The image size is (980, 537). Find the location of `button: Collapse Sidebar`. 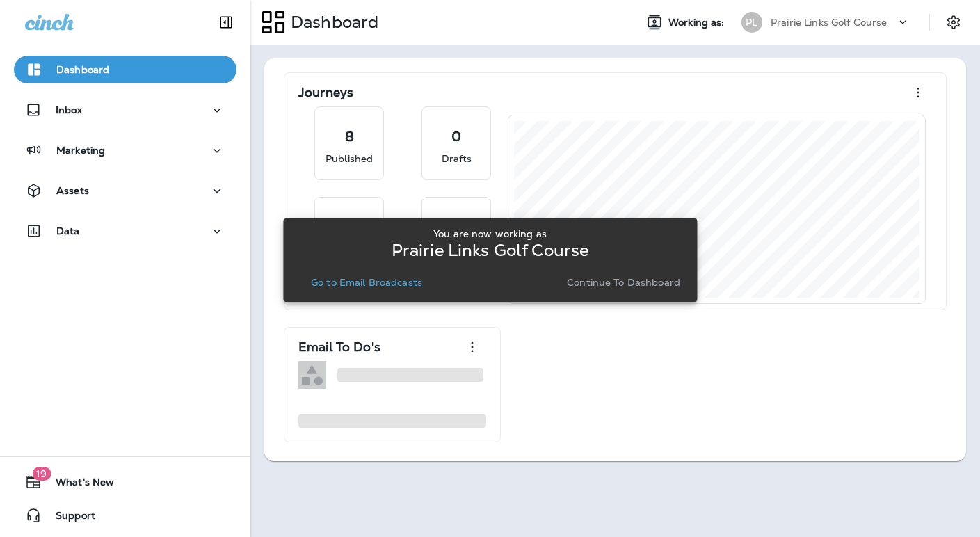

button: Collapse Sidebar is located at coordinates (226, 22).